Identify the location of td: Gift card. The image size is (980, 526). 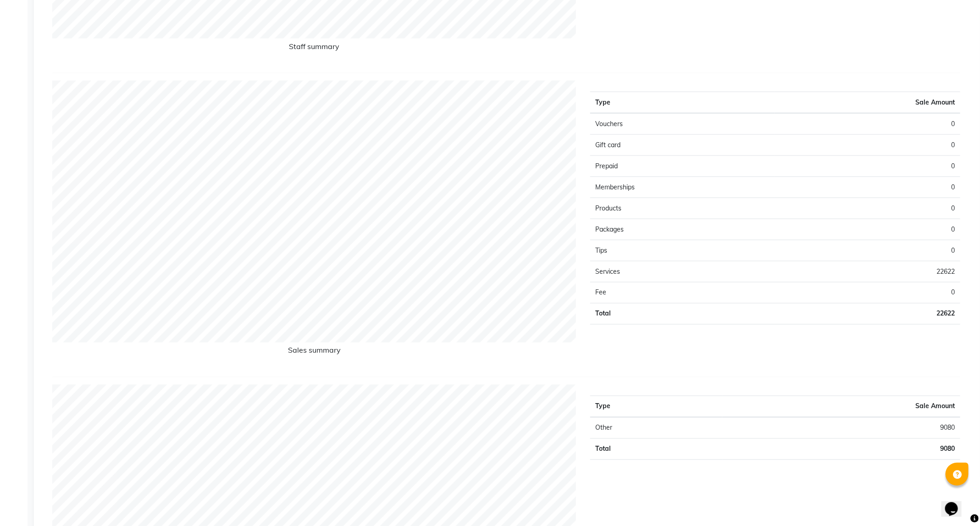
(683, 145).